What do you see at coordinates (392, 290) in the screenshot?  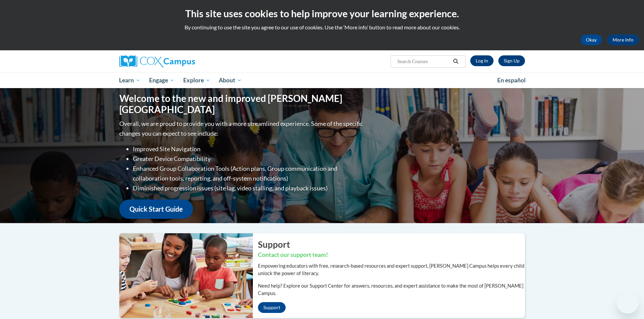 I see `p: Need help? Explore our Support Center for answers, resources, and expert assistance to make the m...` at bounding box center [392, 290].